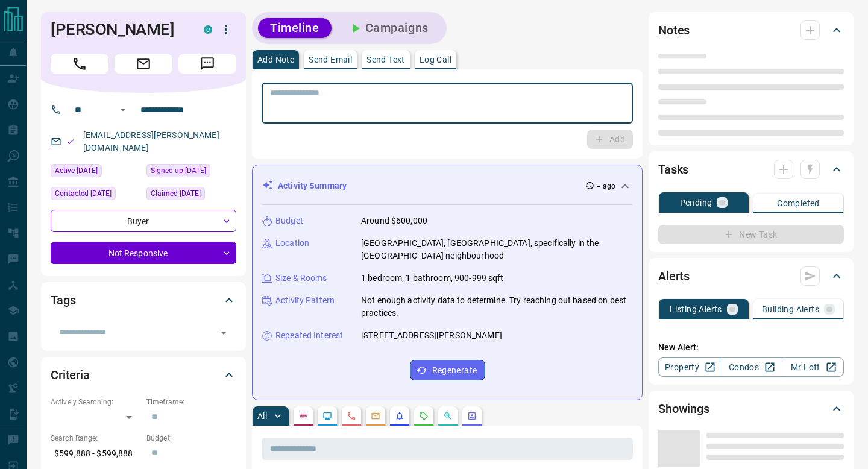 The image size is (868, 469). What do you see at coordinates (143, 64) in the screenshot?
I see `span: Email` at bounding box center [143, 64].